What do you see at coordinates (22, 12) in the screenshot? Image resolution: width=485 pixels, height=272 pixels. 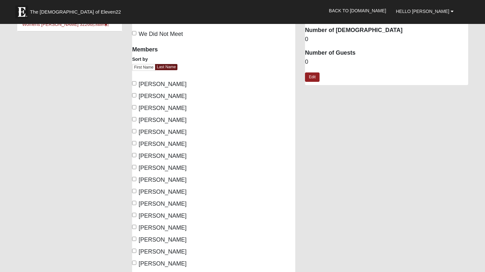 I see `img: Eleven22 logo` at bounding box center [22, 12].